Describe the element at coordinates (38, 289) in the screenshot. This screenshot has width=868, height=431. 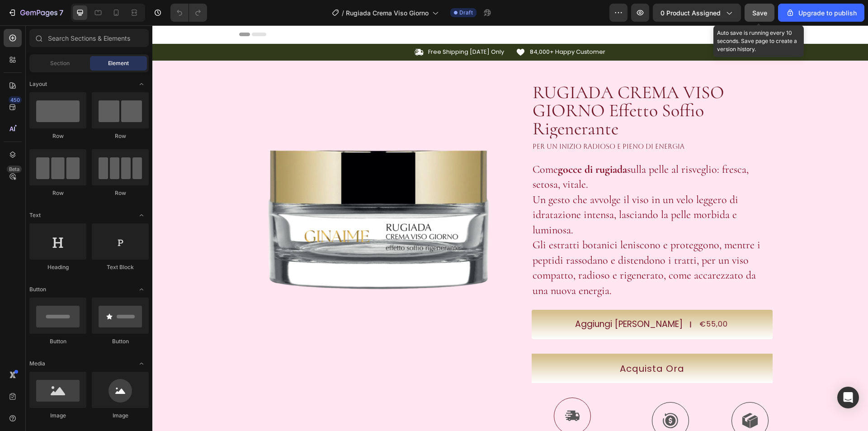
I see `span: Button` at that location.